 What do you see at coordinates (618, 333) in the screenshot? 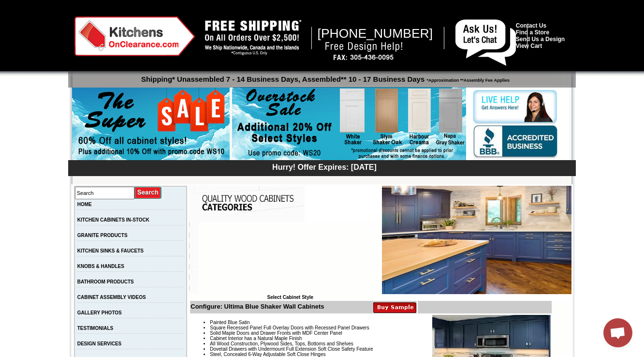
I see `div: Open chat` at bounding box center [618, 333].